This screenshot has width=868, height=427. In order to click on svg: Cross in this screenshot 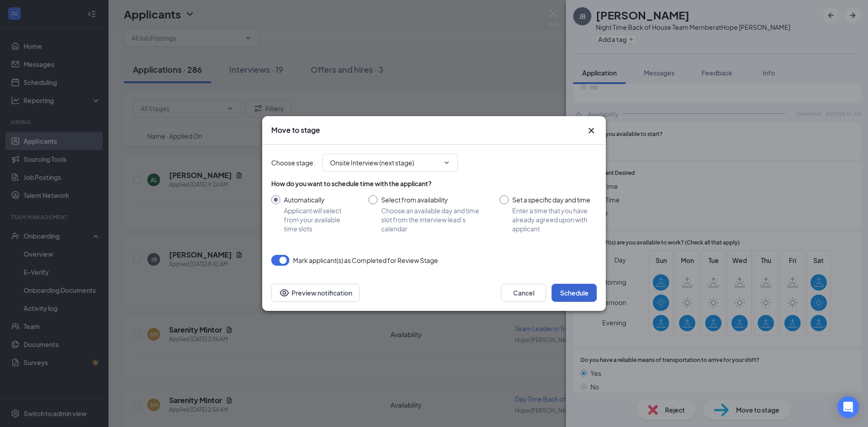, I will do `click(591, 130)`.